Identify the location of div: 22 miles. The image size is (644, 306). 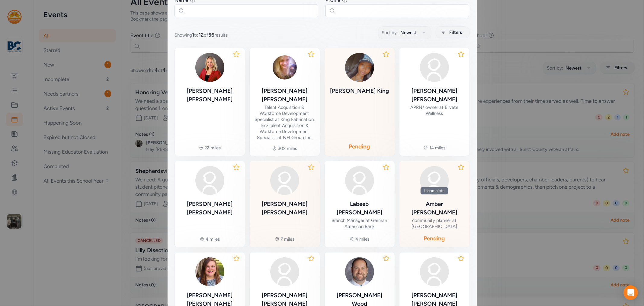
(213, 148).